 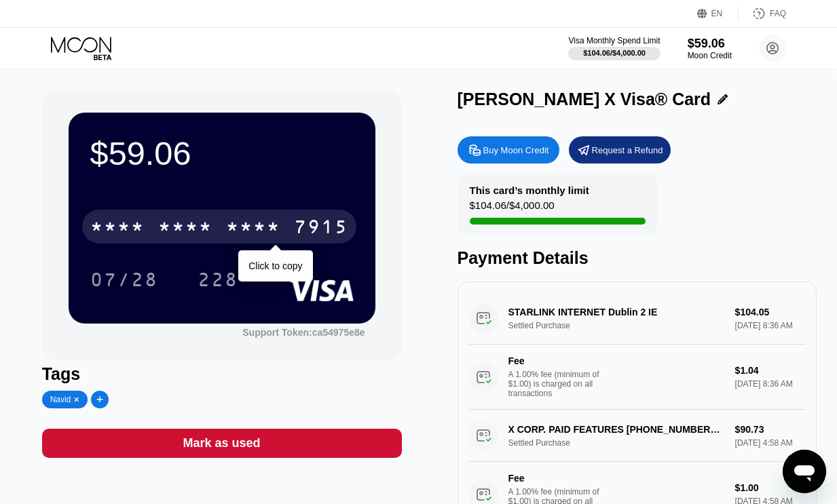 What do you see at coordinates (321, 228) in the screenshot?
I see `div: 7915` at bounding box center [321, 228].